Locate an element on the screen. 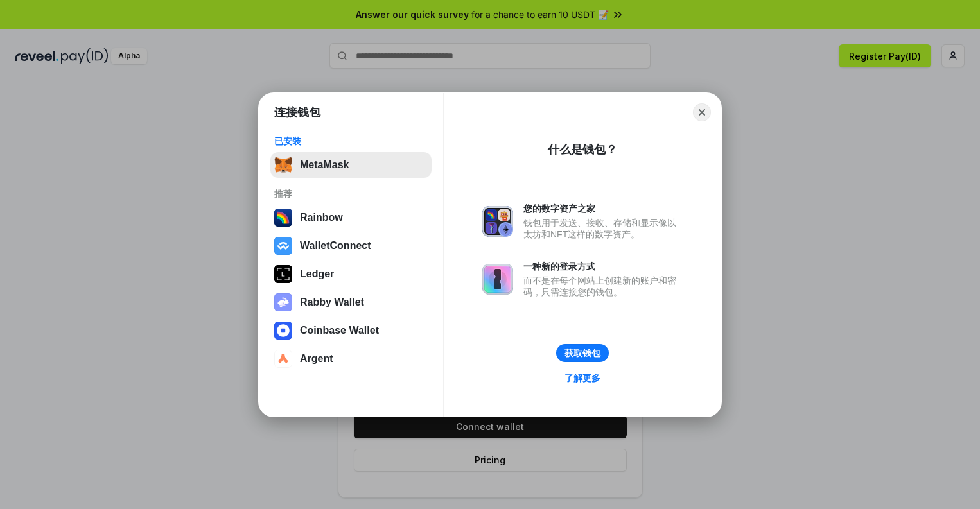 Image resolution: width=980 pixels, height=509 pixels. div: 什么是钱包？ is located at coordinates (583, 150).